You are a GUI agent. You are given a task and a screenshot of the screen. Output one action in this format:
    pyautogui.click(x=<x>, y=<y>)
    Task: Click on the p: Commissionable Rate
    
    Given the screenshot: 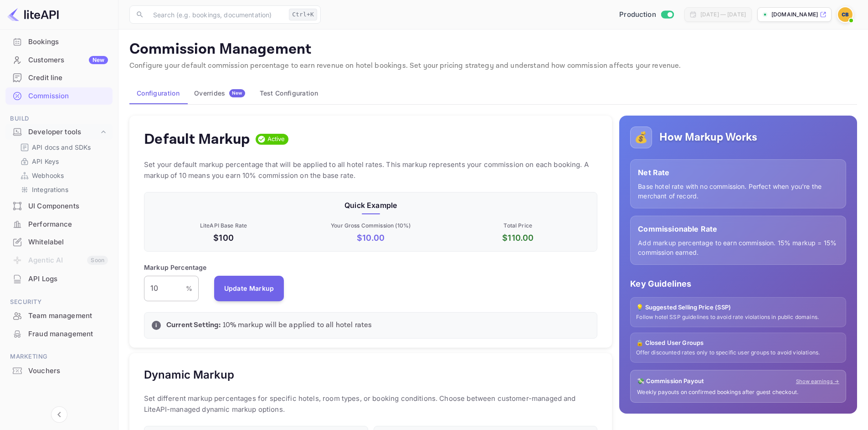 What is the action you would take?
    pyautogui.click(x=738, y=229)
    